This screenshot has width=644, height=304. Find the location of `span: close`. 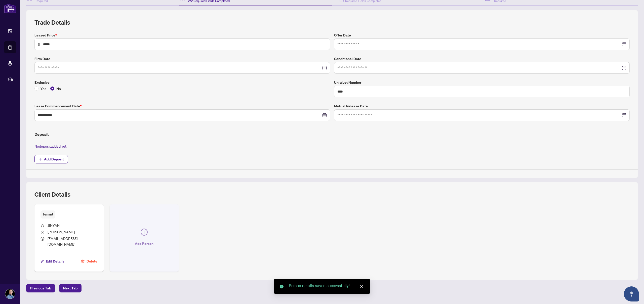

span: close is located at coordinates (362, 287).